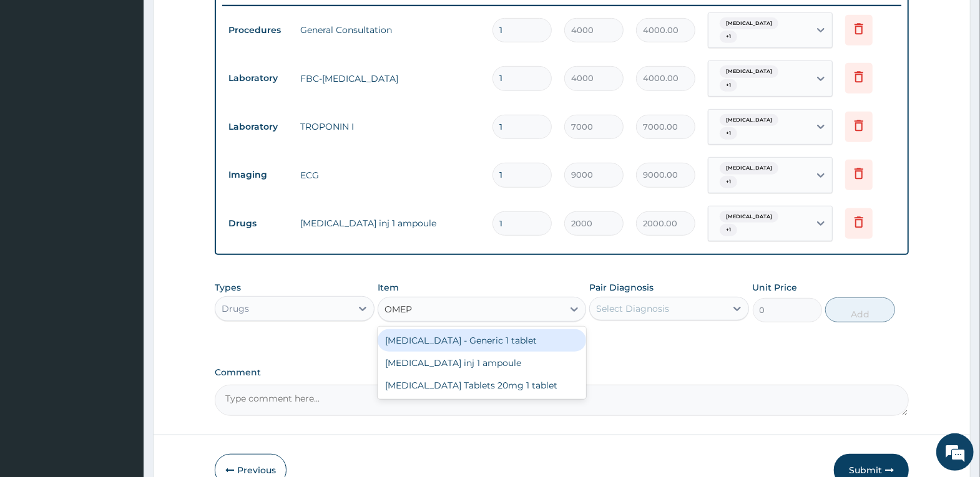 The width and height of the screenshot is (980, 477). Describe the element at coordinates (137, 78) in the screenshot. I see `div: Chat with us now` at that location.